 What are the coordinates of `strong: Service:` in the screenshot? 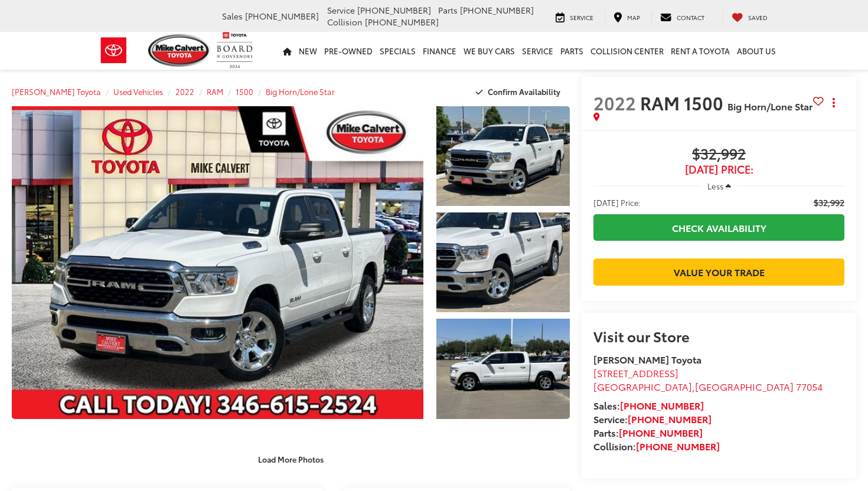 It's located at (652, 419).